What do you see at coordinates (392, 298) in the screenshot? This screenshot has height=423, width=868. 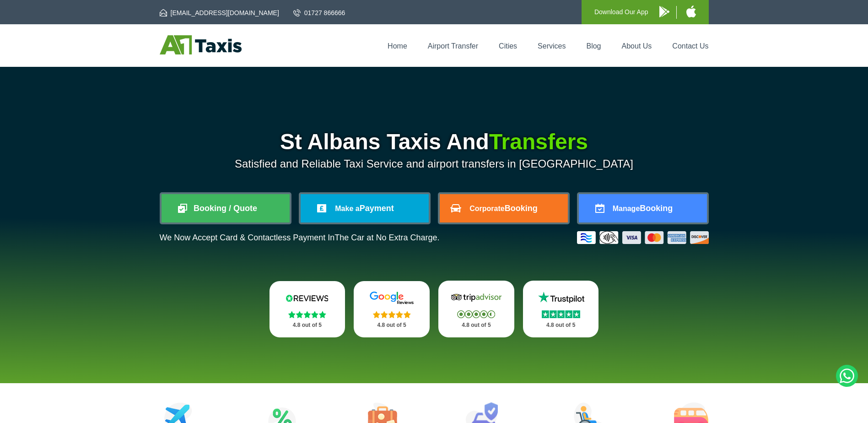 I see `img: Google` at bounding box center [392, 298].